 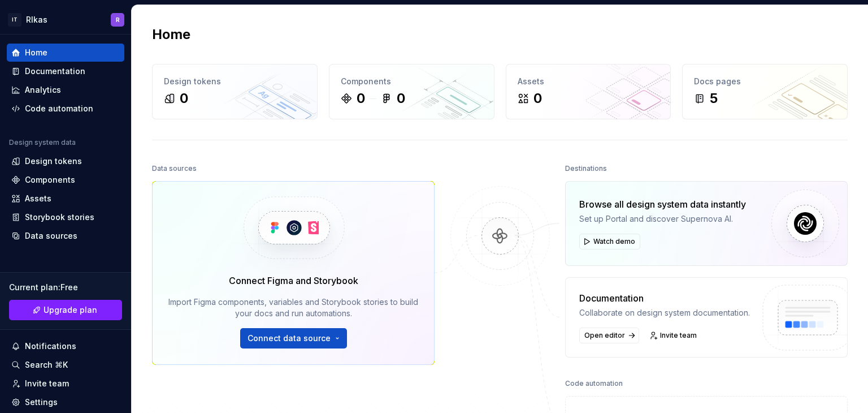 I want to click on span: Upgrade plan, so click(x=70, y=310).